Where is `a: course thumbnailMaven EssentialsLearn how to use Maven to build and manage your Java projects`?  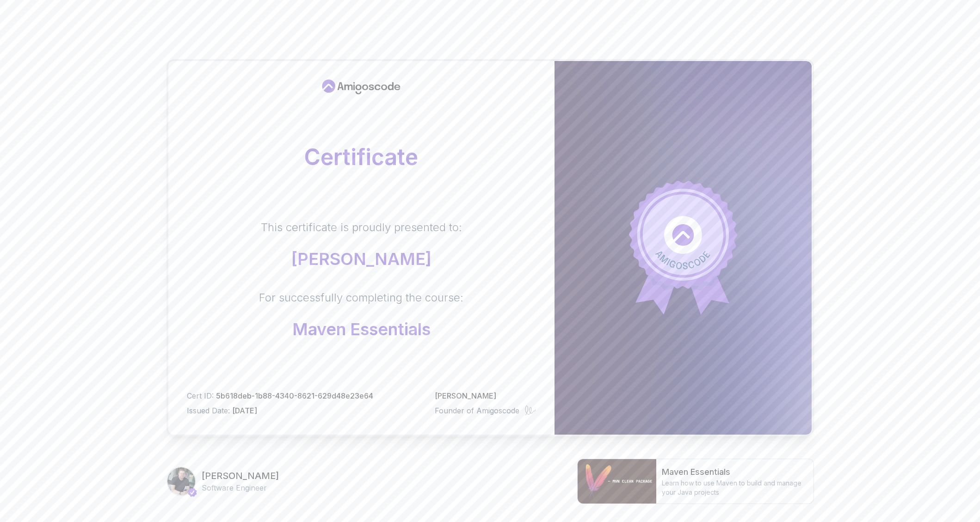 a: course thumbnailMaven EssentialsLearn how to use Maven to build and manage your Java projects is located at coordinates (695, 481).